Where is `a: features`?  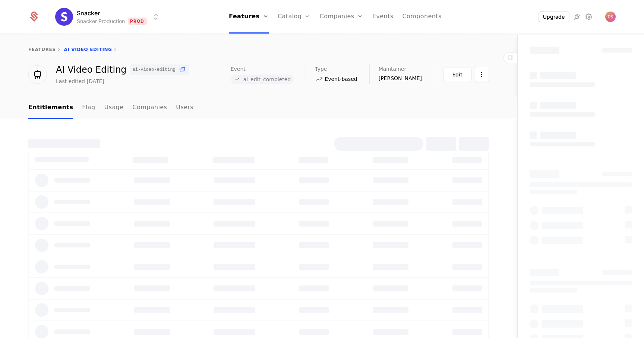 a: features is located at coordinates (42, 50).